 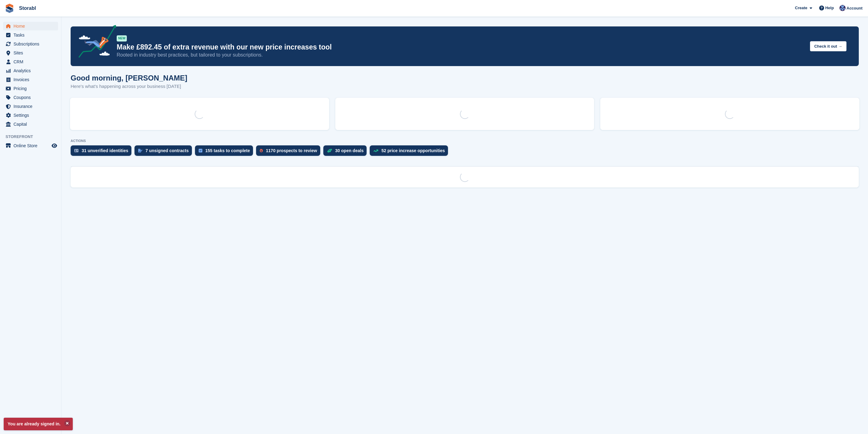 I want to click on div: 52 price increase opportunities, so click(x=413, y=150).